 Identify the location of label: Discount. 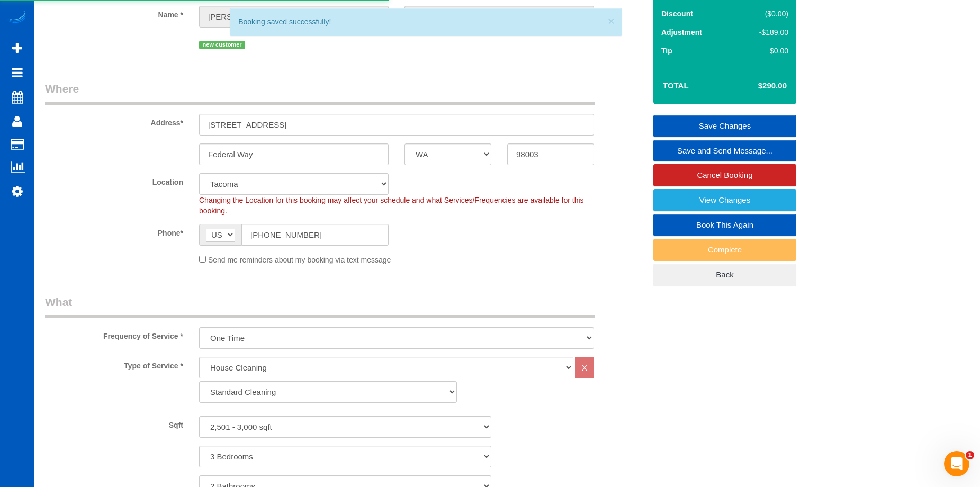
(677, 14).